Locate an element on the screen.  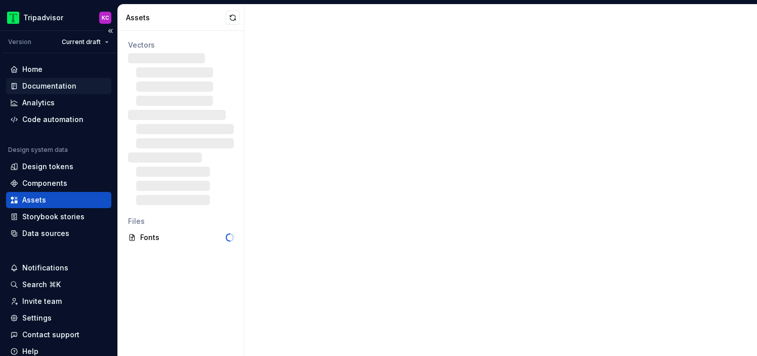
button: TripadvisorKC is located at coordinates (59, 17).